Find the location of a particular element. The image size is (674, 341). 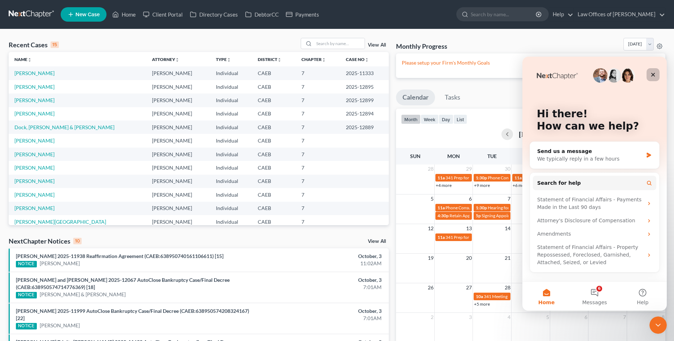

span: 19 is located at coordinates (431, 258).